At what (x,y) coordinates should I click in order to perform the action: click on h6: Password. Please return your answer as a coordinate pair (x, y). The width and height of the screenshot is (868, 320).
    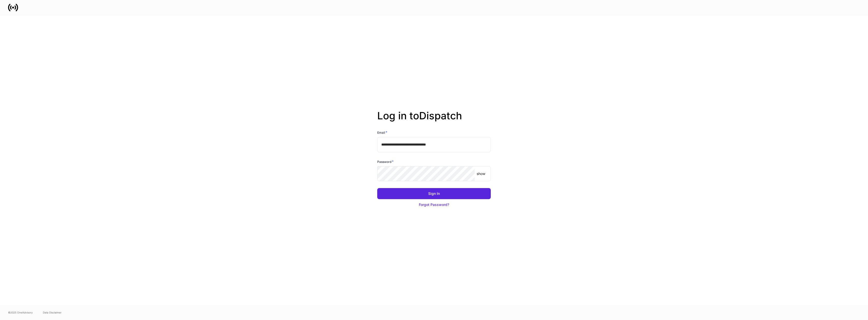
    Looking at the image, I should click on (385, 162).